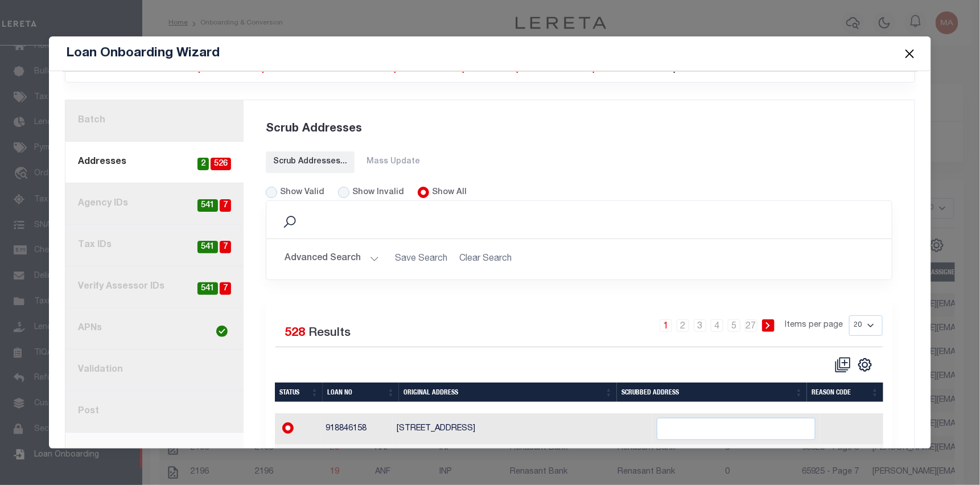 The image size is (980, 485). I want to click on td: 933311159, so click(356, 460).